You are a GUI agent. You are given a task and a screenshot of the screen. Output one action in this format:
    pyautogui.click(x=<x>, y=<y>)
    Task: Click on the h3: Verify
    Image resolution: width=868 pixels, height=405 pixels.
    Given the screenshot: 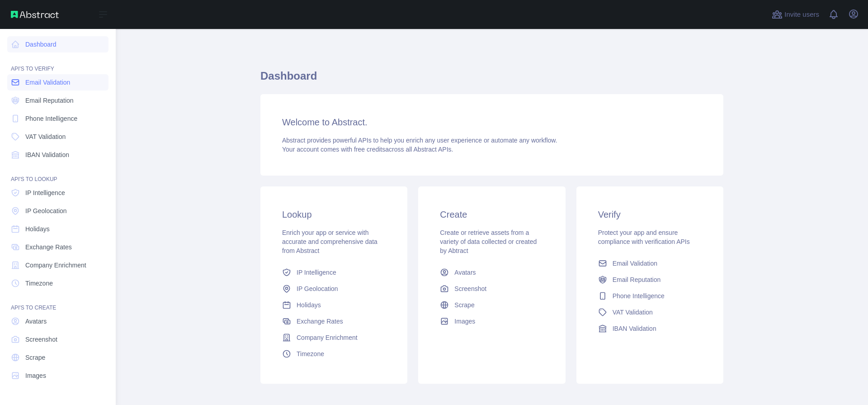 What is the action you would take?
    pyautogui.click(x=650, y=214)
    